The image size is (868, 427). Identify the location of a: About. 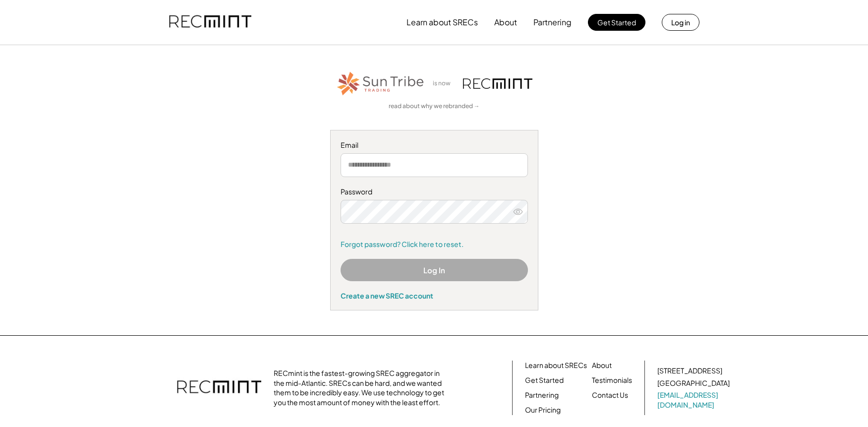
(601, 365).